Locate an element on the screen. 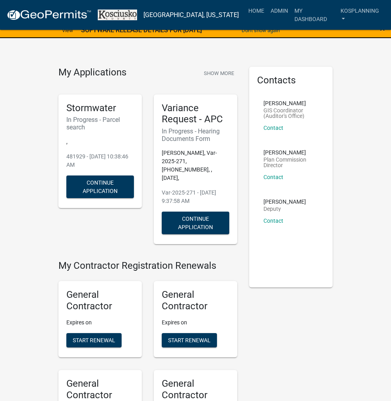  h4: My Applications is located at coordinates (92, 73).